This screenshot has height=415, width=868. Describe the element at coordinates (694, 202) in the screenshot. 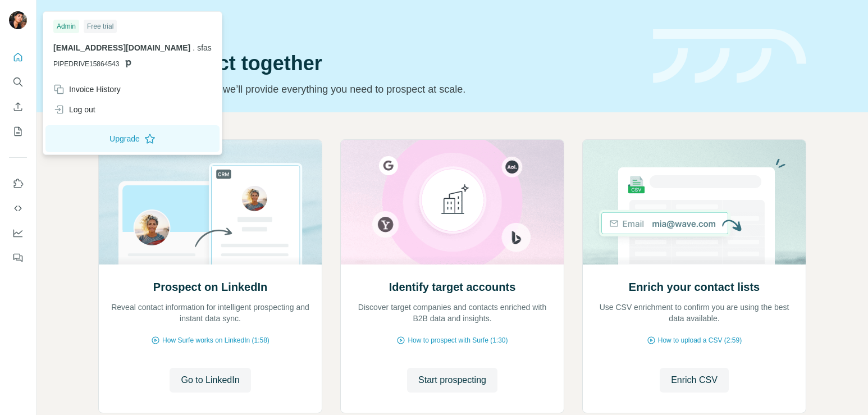

I see `img: Enrich your contact lists` at that location.